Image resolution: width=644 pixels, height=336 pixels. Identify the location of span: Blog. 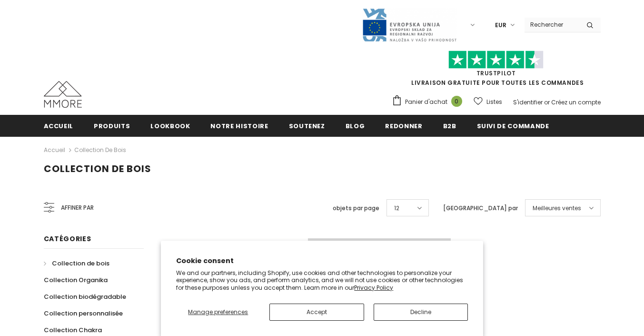
(355, 126).